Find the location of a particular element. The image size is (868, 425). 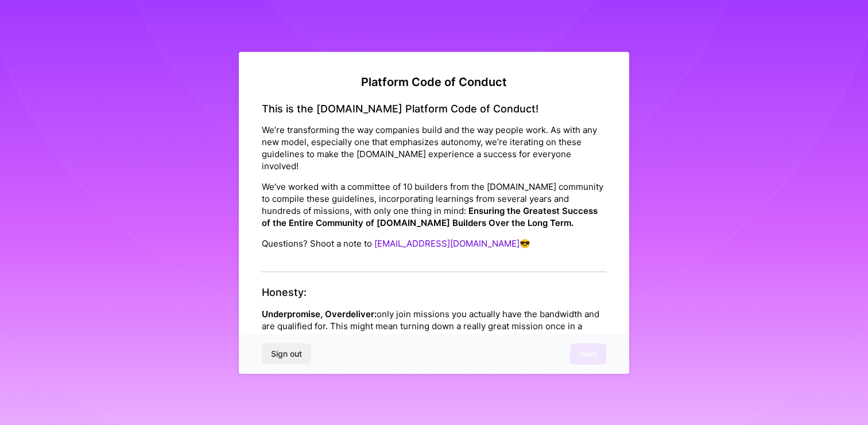

h2: Platform Code of Conduct is located at coordinates (434, 81).